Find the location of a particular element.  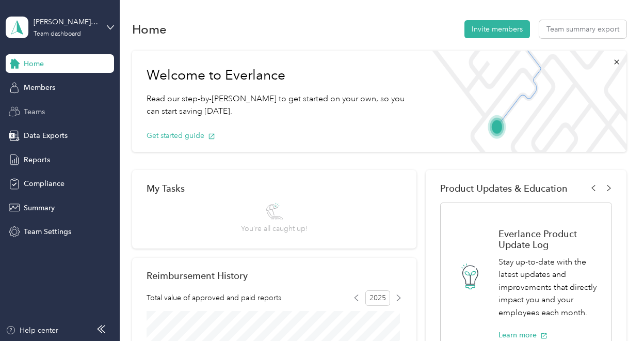

h2: Reimbursement History is located at coordinates (197, 275).